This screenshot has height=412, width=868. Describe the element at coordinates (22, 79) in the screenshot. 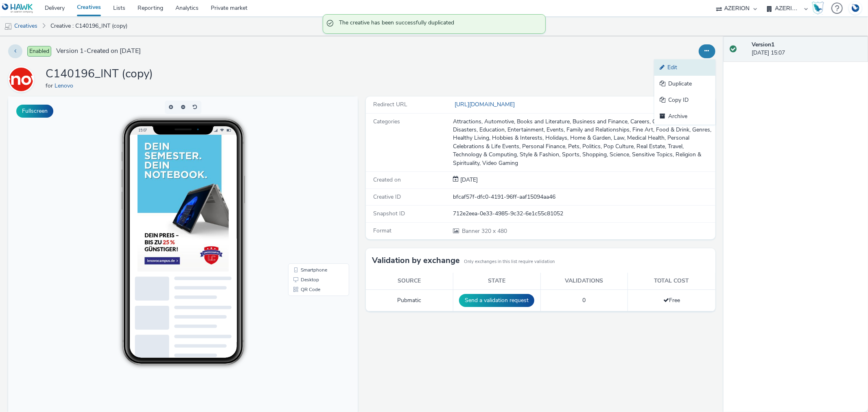

I see `img: Lenovo` at that location.